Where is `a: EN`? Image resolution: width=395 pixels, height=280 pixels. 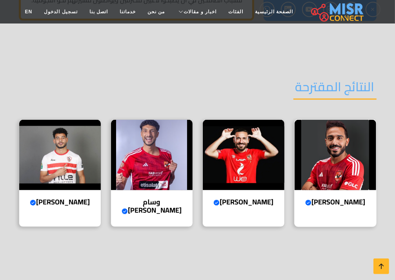
a: EN is located at coordinates (29, 12).